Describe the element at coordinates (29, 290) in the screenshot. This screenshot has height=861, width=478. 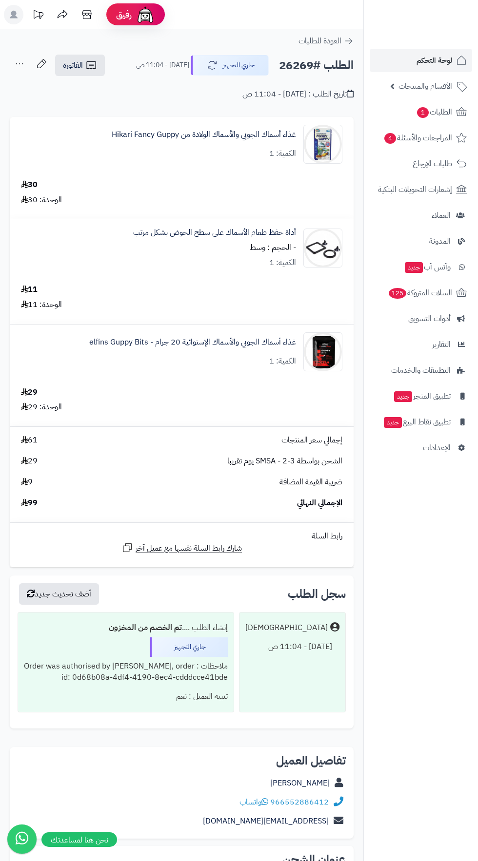
I see `div: 11` at that location.